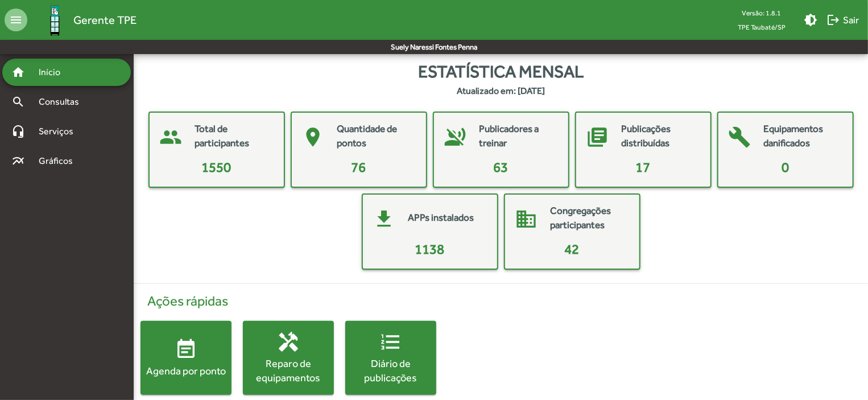 The height and width of the screenshot is (400, 868). Describe the element at coordinates (834, 20) in the screenshot. I see `mat-icon: logout` at that location.